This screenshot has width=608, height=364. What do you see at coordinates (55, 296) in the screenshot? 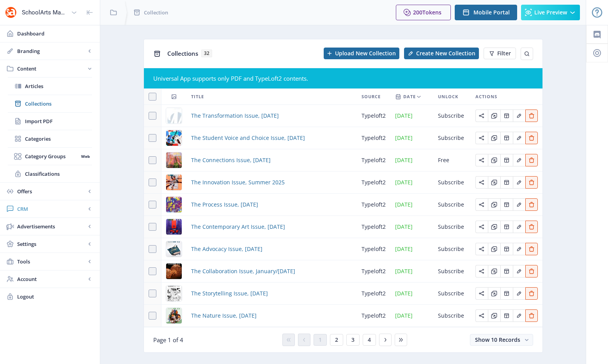
I see `span: Logout` at bounding box center [55, 296].